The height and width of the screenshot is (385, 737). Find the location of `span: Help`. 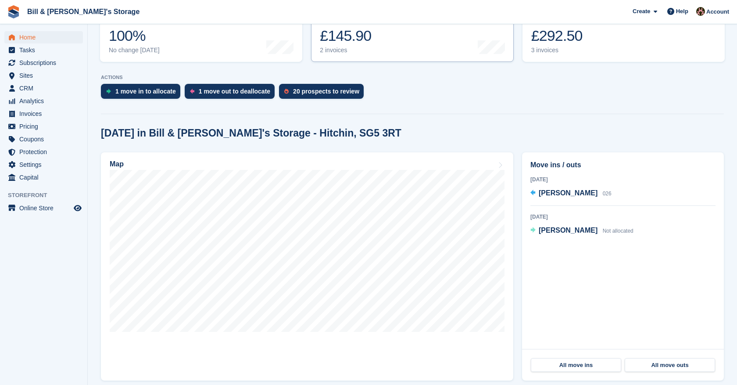

span: Help is located at coordinates (682, 11).